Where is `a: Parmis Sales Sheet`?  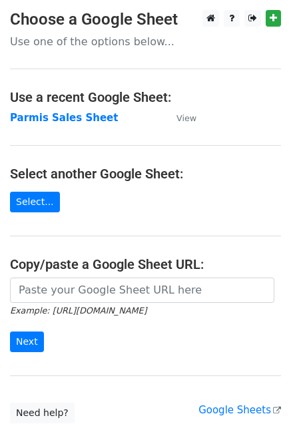
a: Parmis Sales Sheet is located at coordinates (64, 118).